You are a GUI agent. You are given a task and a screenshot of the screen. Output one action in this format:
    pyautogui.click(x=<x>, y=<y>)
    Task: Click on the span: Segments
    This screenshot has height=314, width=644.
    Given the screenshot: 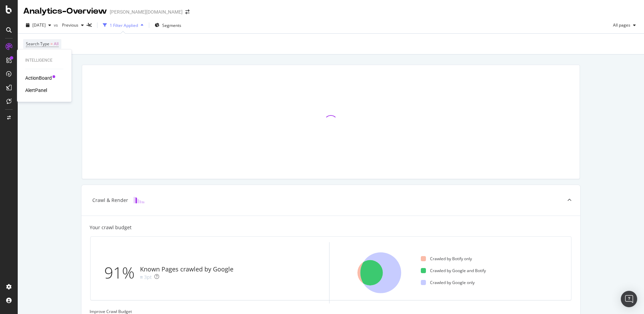 What is the action you would take?
    pyautogui.click(x=172, y=25)
    